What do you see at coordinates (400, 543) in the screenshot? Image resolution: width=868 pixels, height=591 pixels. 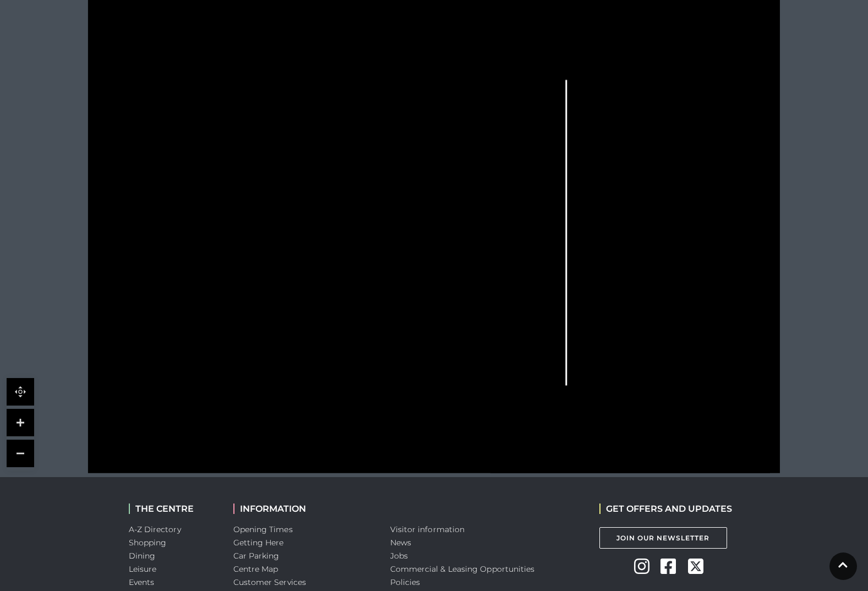 I see `a: News` at bounding box center [400, 543].